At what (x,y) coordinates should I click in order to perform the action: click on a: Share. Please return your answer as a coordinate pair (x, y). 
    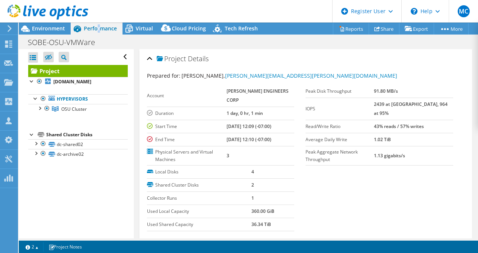
    Looking at the image, I should click on (384, 29).